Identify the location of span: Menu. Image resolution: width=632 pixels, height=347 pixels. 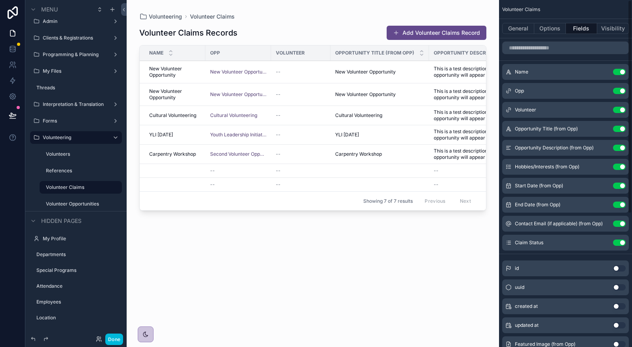
(49, 9).